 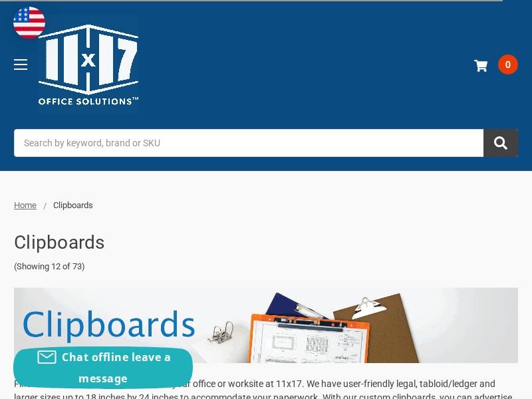 I want to click on span: Toggle menu, so click(x=21, y=65).